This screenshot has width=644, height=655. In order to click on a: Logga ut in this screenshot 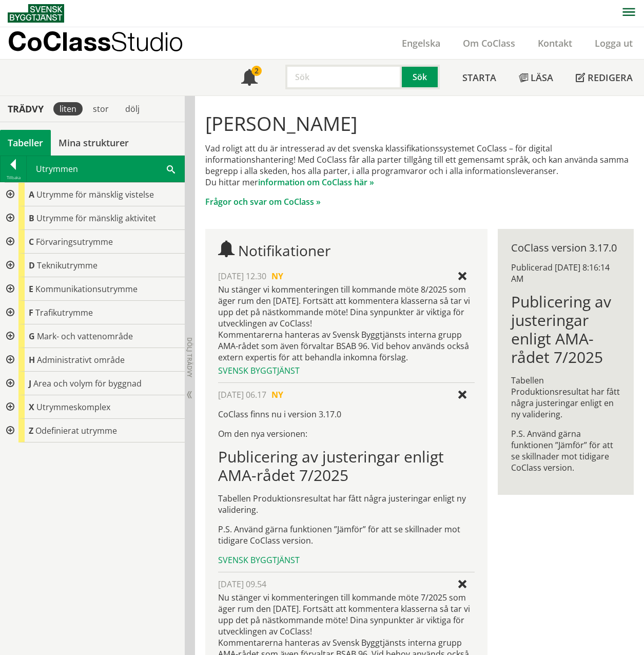, I will do `click(614, 43)`.